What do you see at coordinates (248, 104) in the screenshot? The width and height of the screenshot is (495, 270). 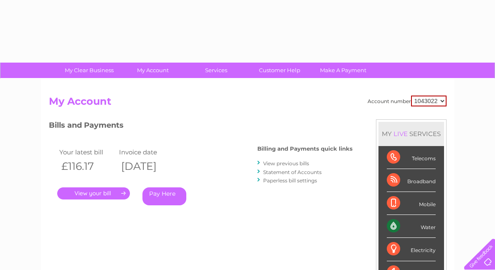 I see `h2: My Account` at bounding box center [248, 104].